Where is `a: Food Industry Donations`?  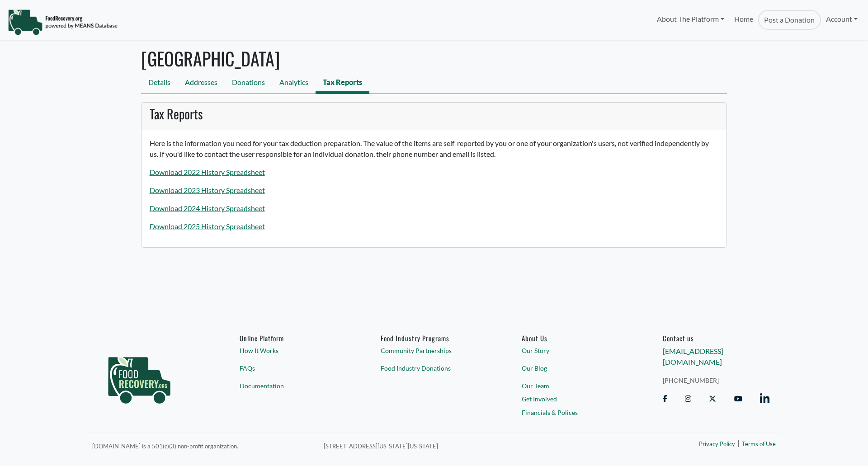
a: Food Industry Donations is located at coordinates (434, 368).